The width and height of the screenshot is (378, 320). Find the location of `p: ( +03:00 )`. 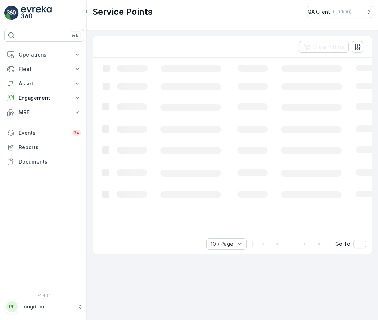

p: ( +03:00 ) is located at coordinates (342, 12).